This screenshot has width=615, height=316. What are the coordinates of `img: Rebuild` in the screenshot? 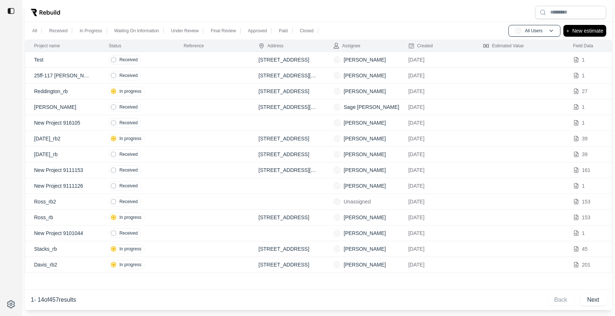 It's located at (45, 12).